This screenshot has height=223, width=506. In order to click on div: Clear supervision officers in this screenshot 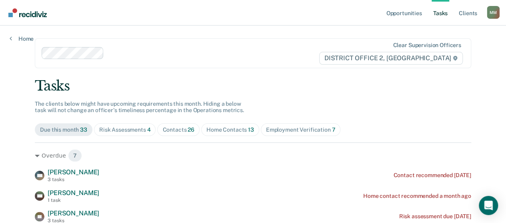, I will do `click(427, 45)`.